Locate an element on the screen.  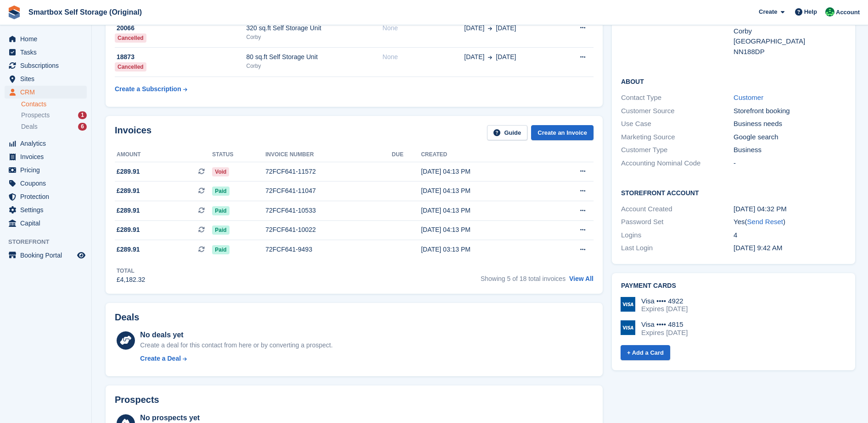
a: Create a Subscription is located at coordinates (151, 89).